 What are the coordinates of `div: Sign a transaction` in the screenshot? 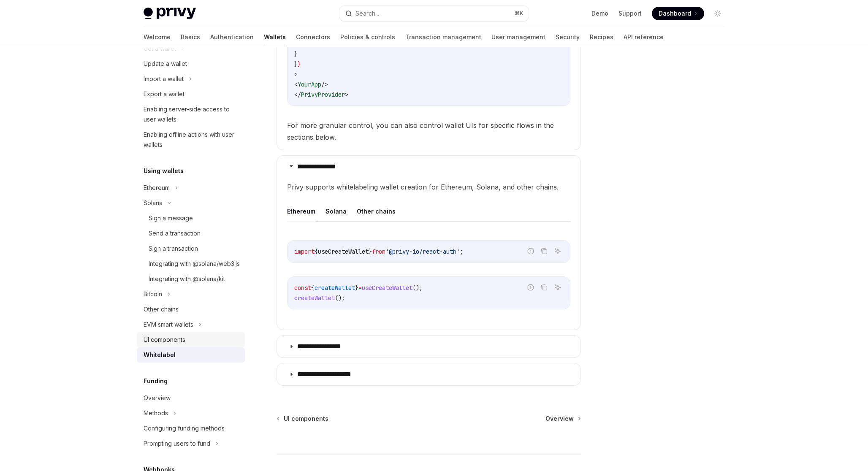 It's located at (173, 248).